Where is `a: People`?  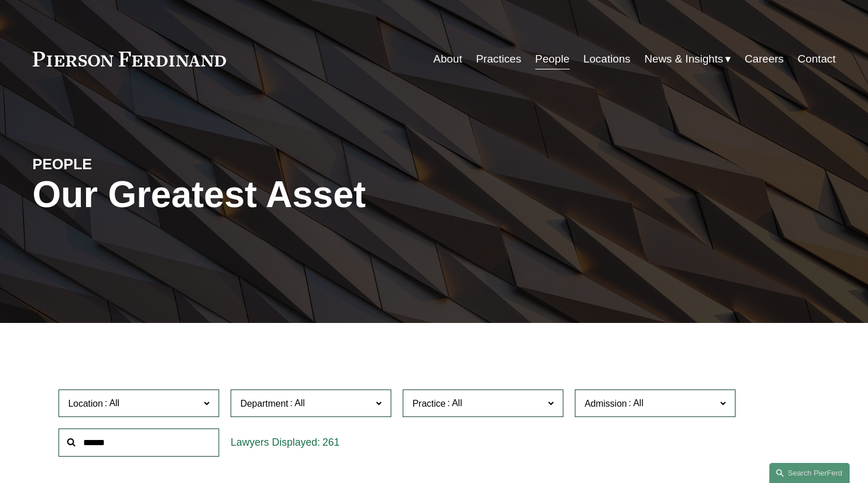 a: People is located at coordinates (553, 59).